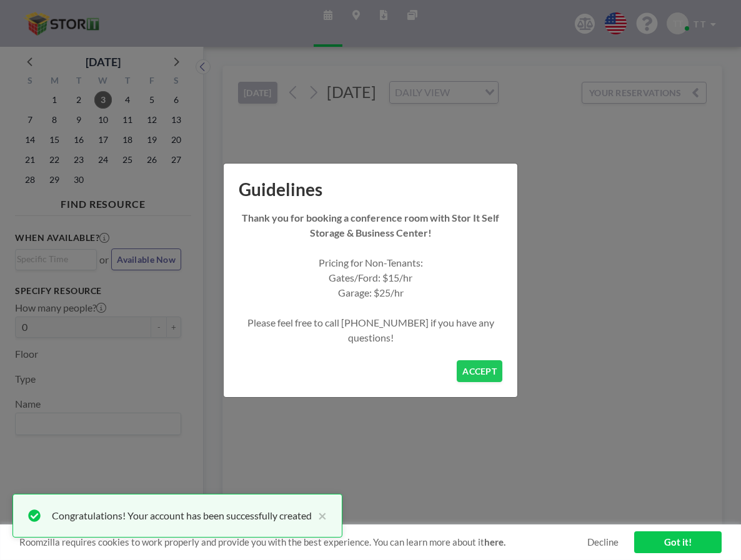  I want to click on button: close, so click(319, 516).